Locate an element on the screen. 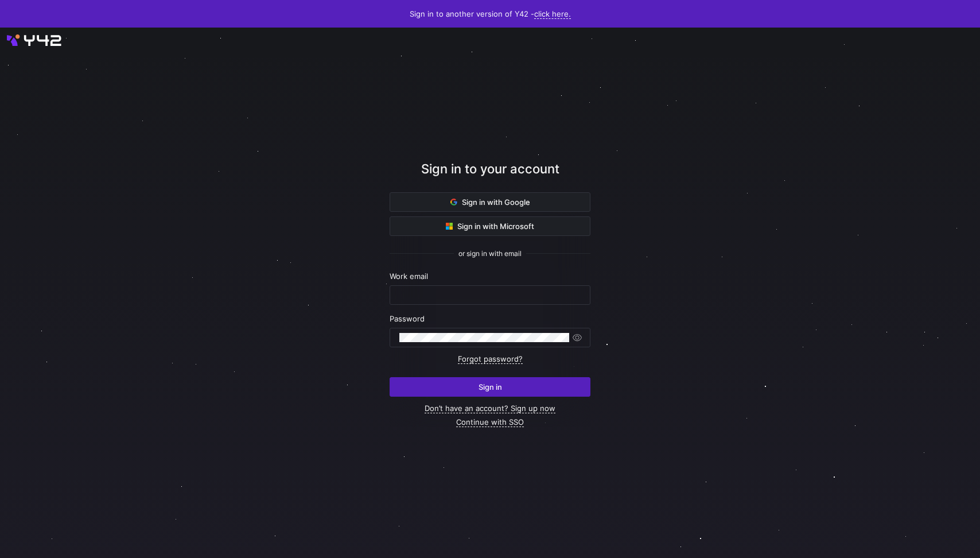  a: Don’t have an account? Sign up now is located at coordinates (490, 408).